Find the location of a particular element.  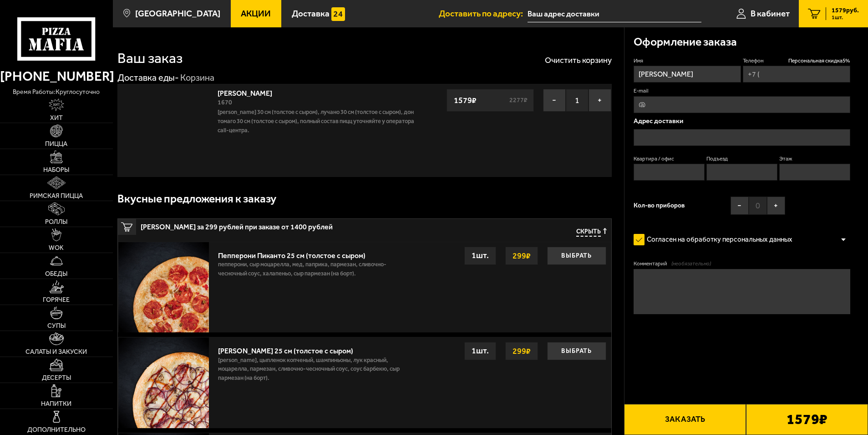

label: Согласен на обработку персональных данных is located at coordinates (718, 240).